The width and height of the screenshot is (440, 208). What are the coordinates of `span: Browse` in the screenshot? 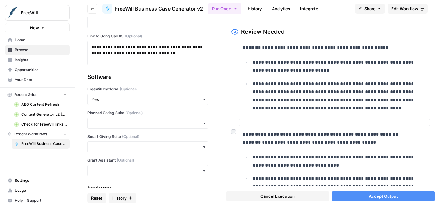 It's located at (41, 50).